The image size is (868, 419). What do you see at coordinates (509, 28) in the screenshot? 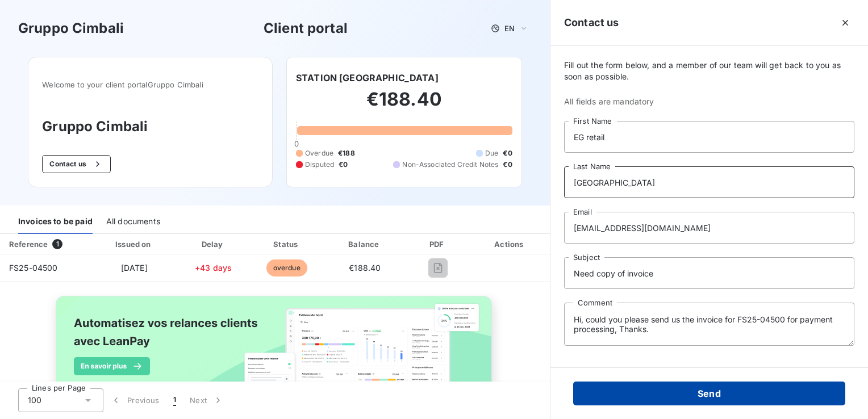
I see `span: EN` at bounding box center [509, 28].